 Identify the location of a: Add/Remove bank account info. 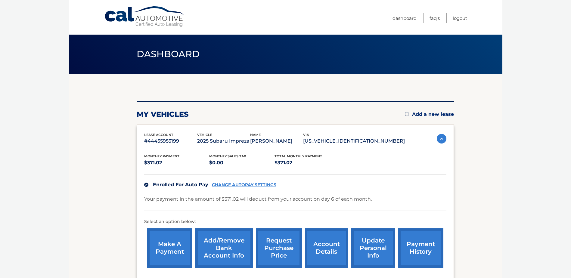
(224, 248).